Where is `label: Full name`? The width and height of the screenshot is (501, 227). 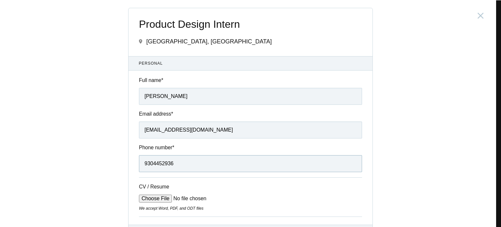 label: Full name is located at coordinates (251, 80).